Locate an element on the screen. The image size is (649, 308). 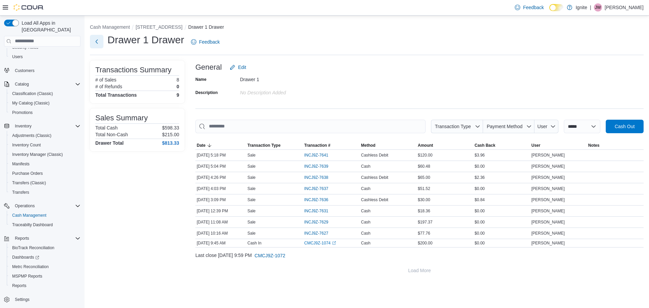
button: Reports is located at coordinates (22, 238).